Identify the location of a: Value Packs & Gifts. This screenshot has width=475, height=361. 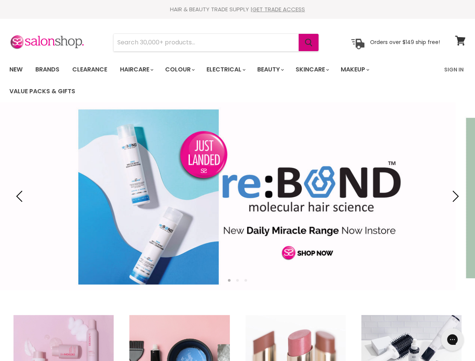
(42, 91).